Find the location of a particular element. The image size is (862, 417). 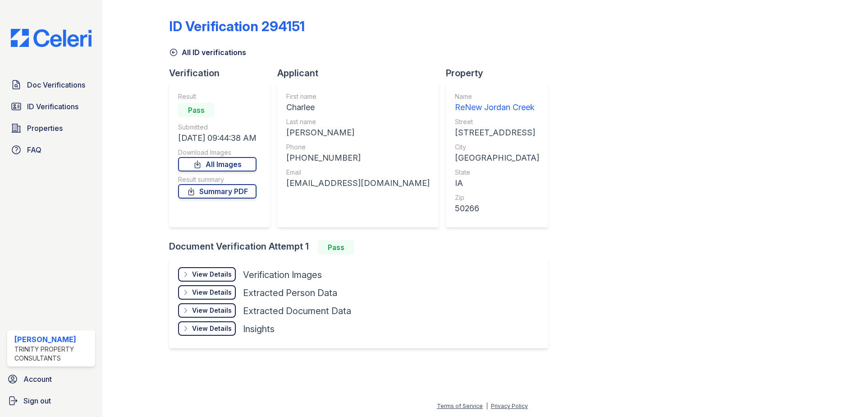

span: Doc Verifications is located at coordinates (56, 85).